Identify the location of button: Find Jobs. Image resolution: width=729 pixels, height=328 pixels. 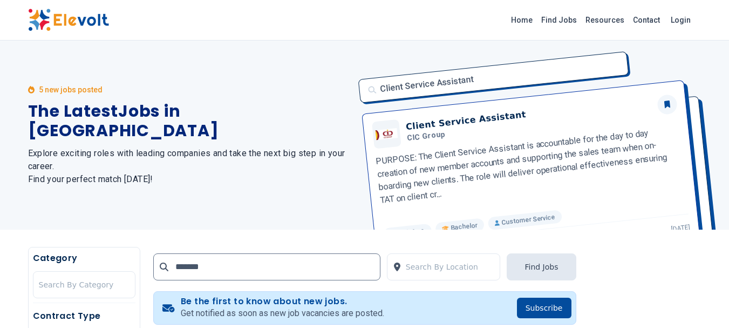
(541, 267).